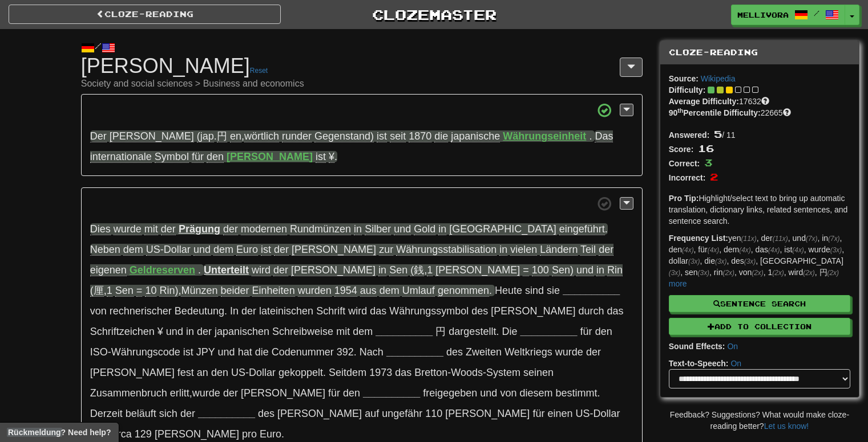 This screenshot has height=442, width=868. I want to click on span: das, so click(614, 311).